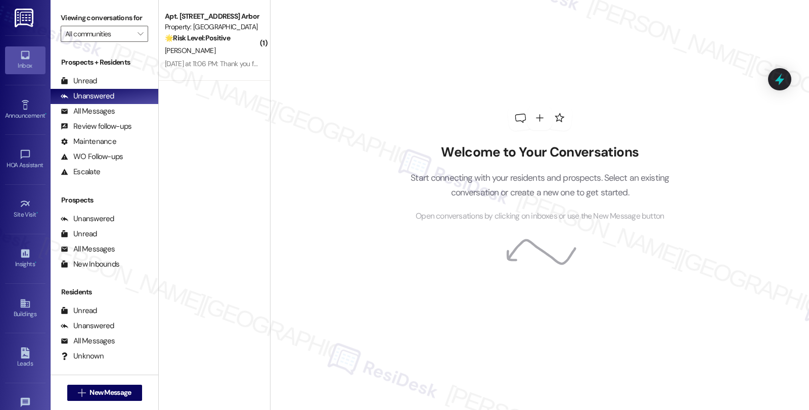 This screenshot has height=410, width=809. I want to click on a: Inbox, so click(25, 60).